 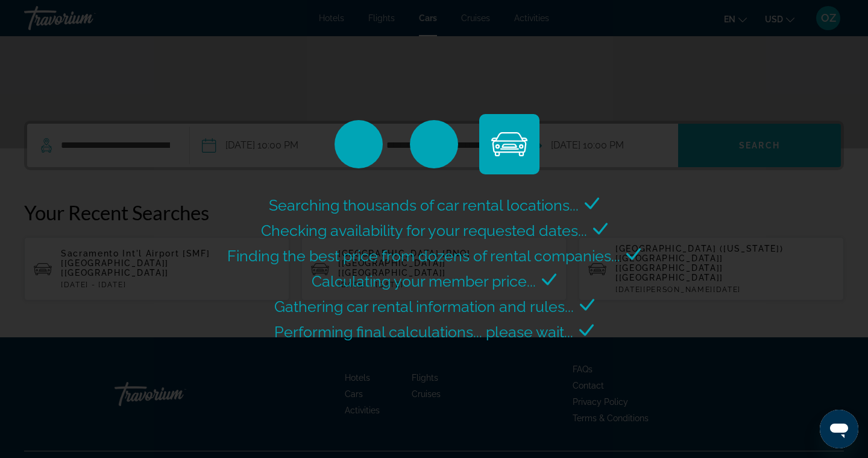 What do you see at coordinates (423, 256) in the screenshot?
I see `span: Finding the best price from dozens of rental companies...` at bounding box center [423, 256].